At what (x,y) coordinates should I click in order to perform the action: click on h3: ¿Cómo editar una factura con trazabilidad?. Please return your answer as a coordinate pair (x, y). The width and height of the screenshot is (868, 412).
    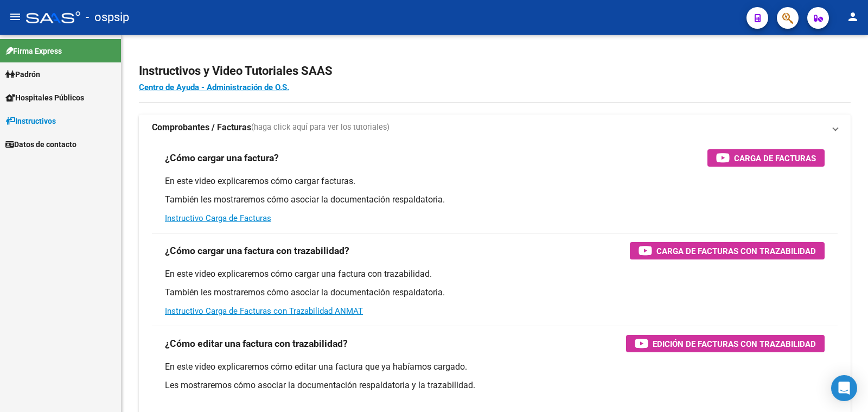
    Looking at the image, I should click on (256, 343).